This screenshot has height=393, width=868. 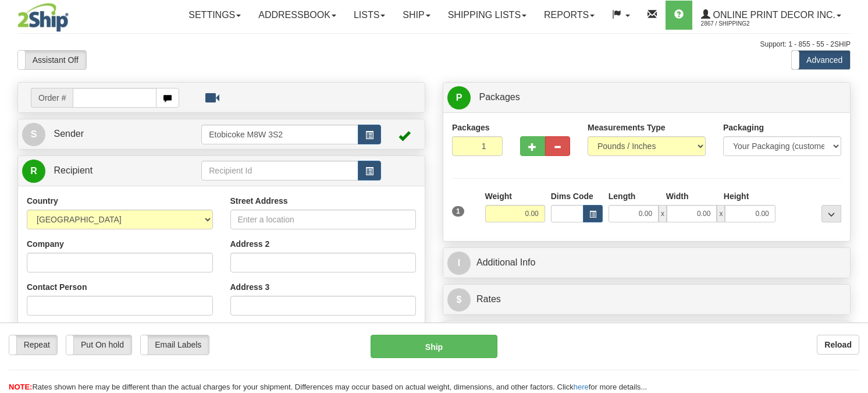 I want to click on a: $Rates, so click(x=647, y=299).